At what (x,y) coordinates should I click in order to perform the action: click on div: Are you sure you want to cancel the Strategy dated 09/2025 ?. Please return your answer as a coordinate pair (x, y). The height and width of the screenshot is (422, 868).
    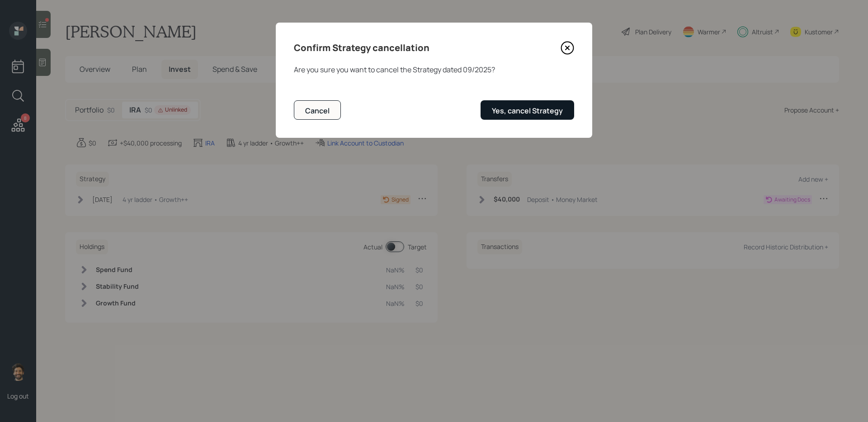
    Looking at the image, I should click on (434, 69).